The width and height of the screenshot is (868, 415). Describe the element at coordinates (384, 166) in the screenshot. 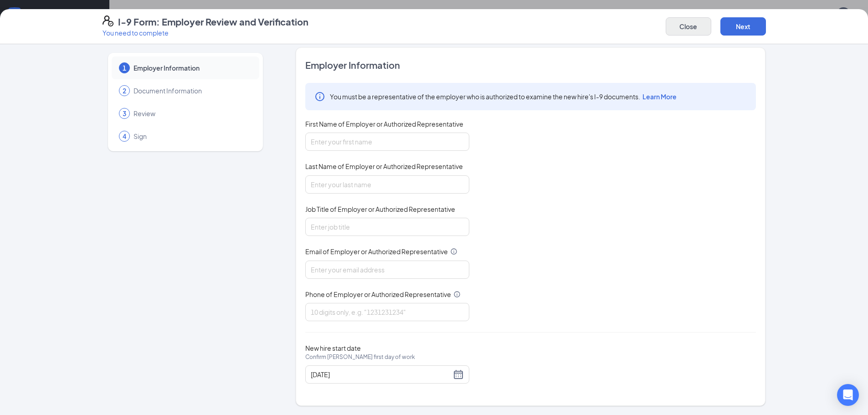

I see `span: Last Name of Employer or Authorized Representative` at that location.